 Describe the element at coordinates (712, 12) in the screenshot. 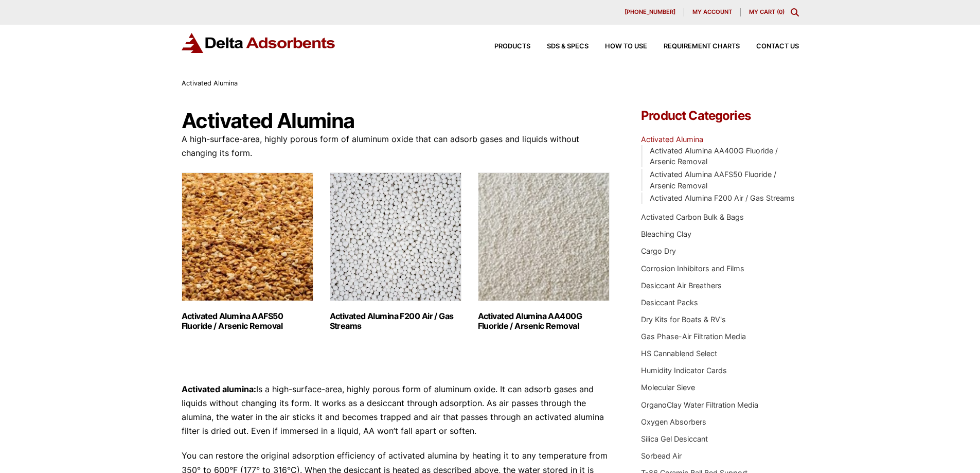

I see `span: My account` at that location.